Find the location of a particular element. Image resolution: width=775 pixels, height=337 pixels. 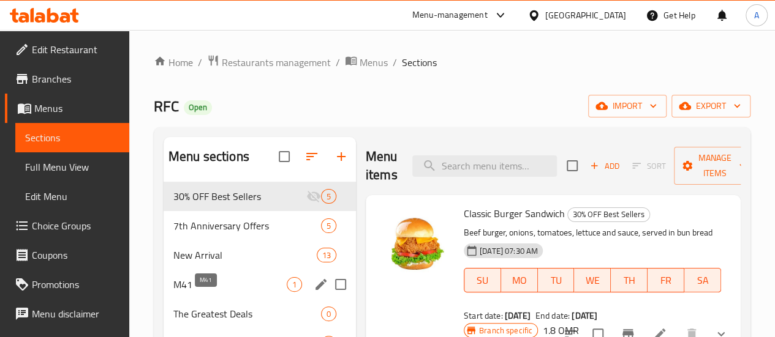

span: Classic Burger Sandwich is located at coordinates (514, 214).